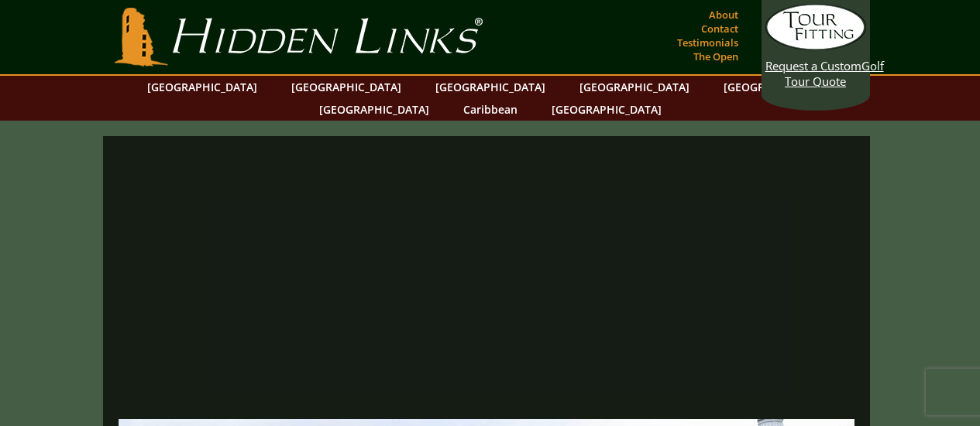 This screenshot has height=426, width=980. What do you see at coordinates (716, 57) in the screenshot?
I see `a: The Open` at bounding box center [716, 57].